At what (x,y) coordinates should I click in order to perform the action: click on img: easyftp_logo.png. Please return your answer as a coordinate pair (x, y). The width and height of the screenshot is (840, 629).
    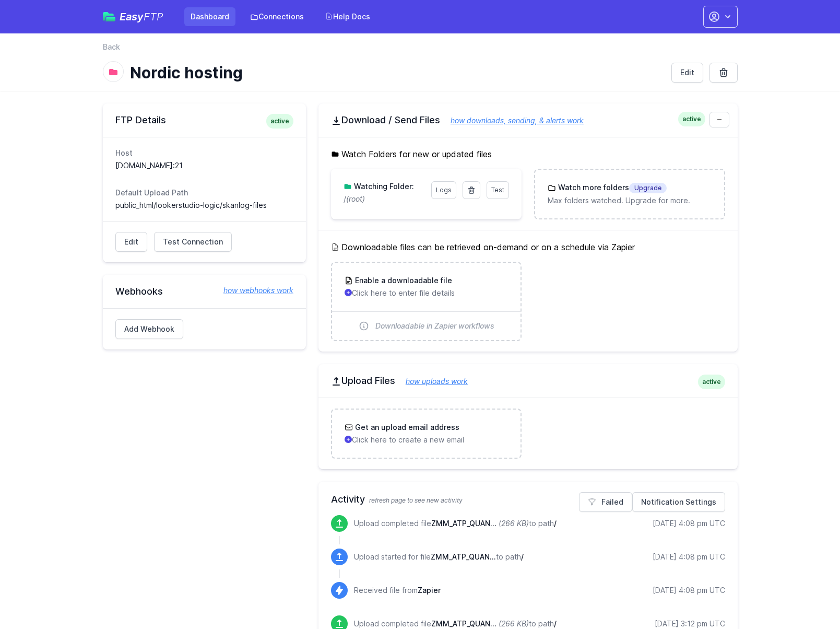
    Looking at the image, I should click on (109, 17).